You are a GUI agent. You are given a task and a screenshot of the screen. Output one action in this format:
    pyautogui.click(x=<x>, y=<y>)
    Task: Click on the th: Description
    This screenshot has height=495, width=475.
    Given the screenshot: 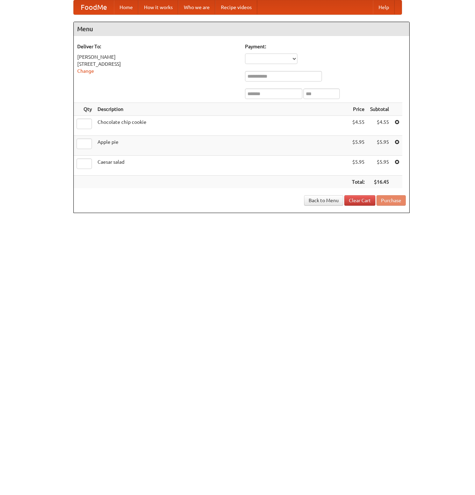 What is the action you would take?
    pyautogui.click(x=222, y=109)
    